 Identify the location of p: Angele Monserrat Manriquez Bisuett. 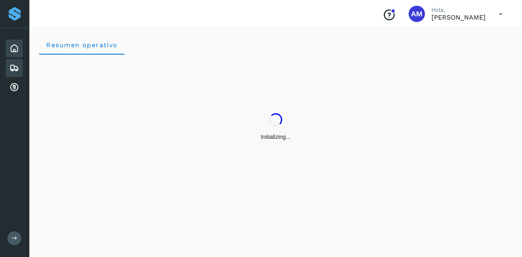
(458, 17).